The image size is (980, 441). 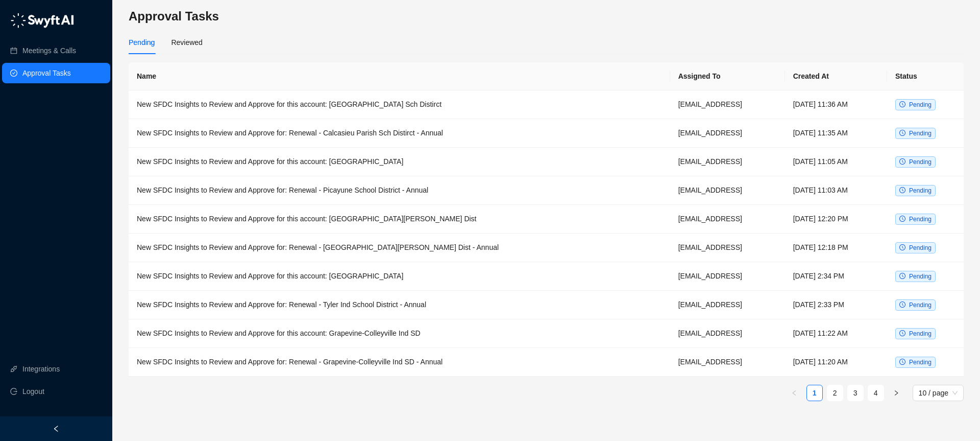 What do you see at coordinates (141, 43) in the screenshot?
I see `div: Pending` at bounding box center [141, 43].